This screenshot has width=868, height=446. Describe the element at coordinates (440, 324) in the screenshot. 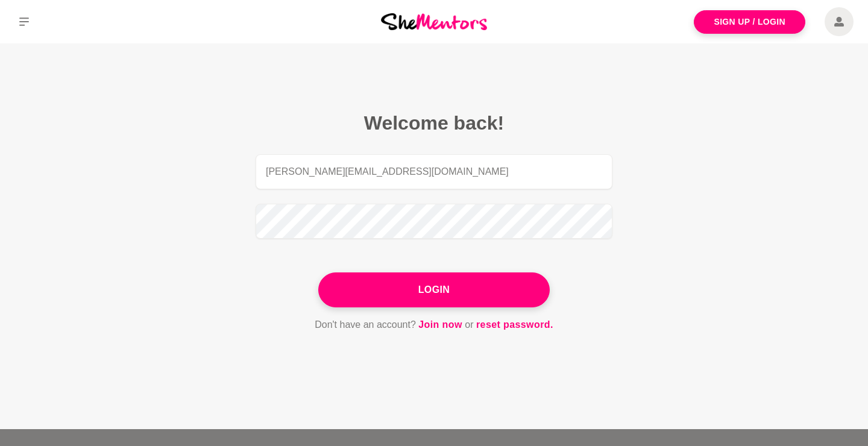

I see `a: Join now` at that location.